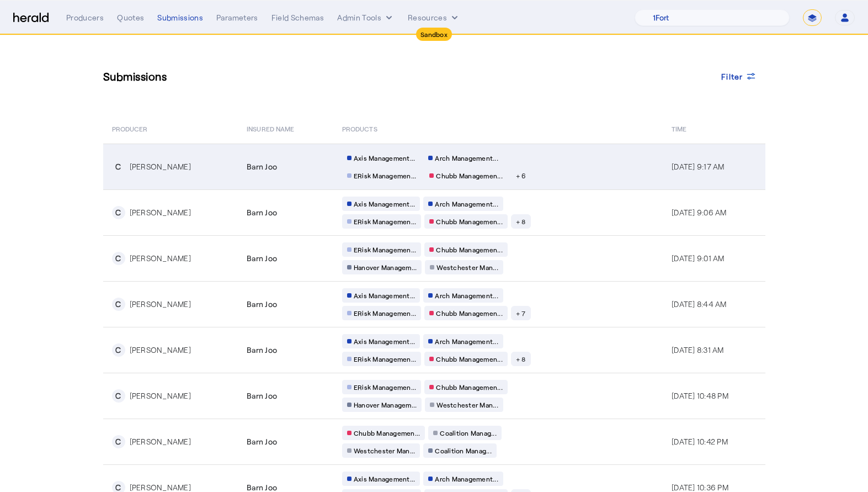 The width and height of the screenshot is (868, 492). Describe the element at coordinates (732, 77) in the screenshot. I see `span: Filter` at that location.